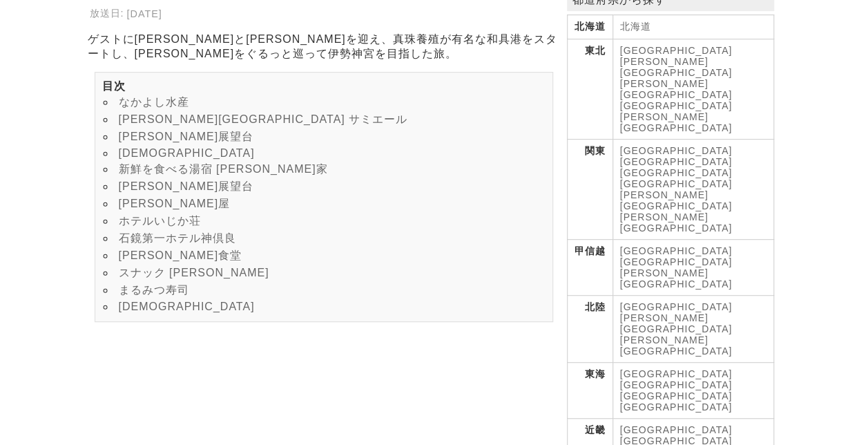 The width and height of the screenshot is (868, 445). I want to click on th: 東北, so click(589, 89).